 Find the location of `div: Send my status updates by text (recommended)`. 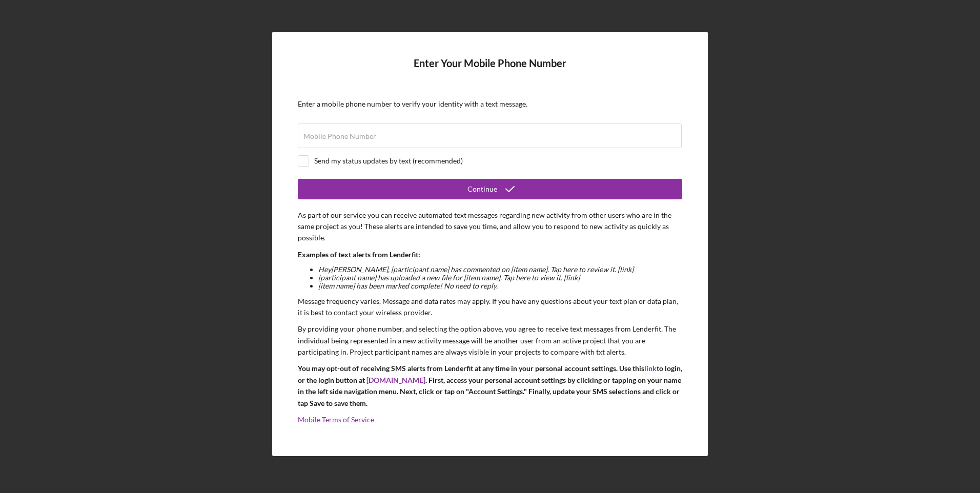

div: Send my status updates by text (recommended) is located at coordinates (389, 161).